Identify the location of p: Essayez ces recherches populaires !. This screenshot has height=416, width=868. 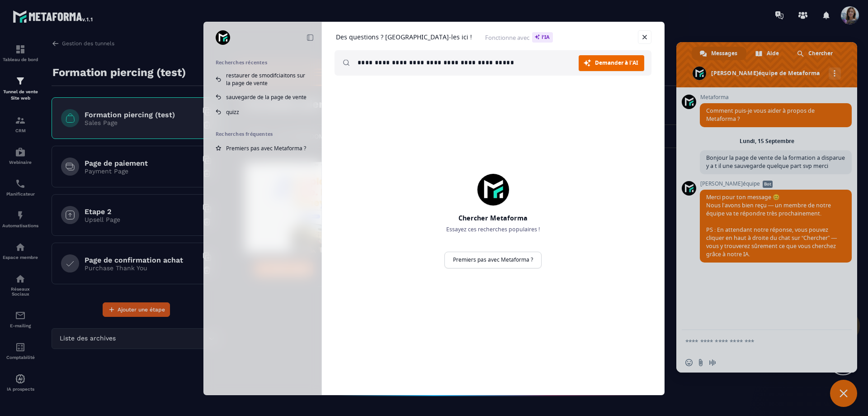
(493, 229).